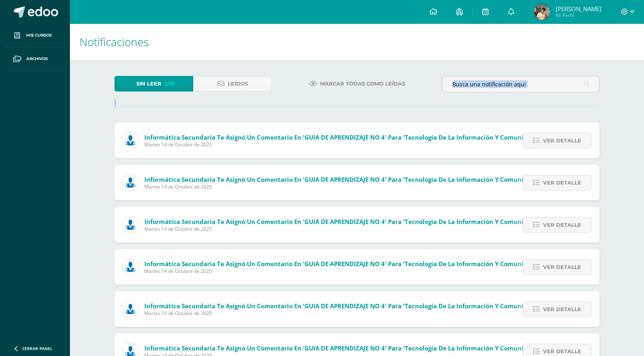 The image size is (644, 356). I want to click on span: Mi Perfil, so click(578, 15).